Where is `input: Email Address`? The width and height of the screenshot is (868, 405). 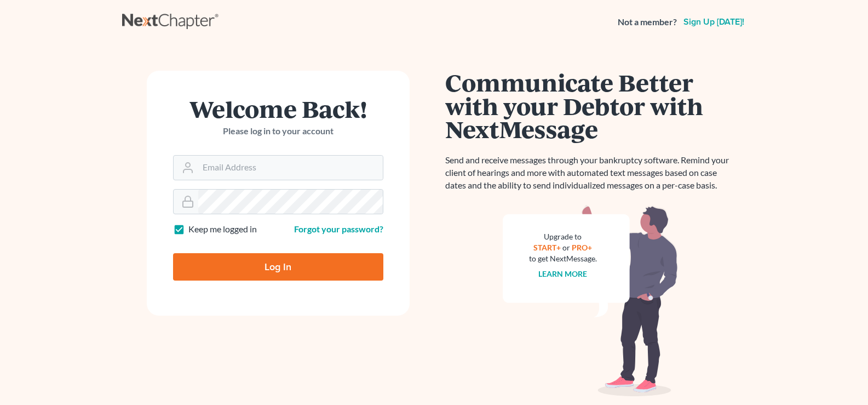
input: Email Address is located at coordinates (290, 168).